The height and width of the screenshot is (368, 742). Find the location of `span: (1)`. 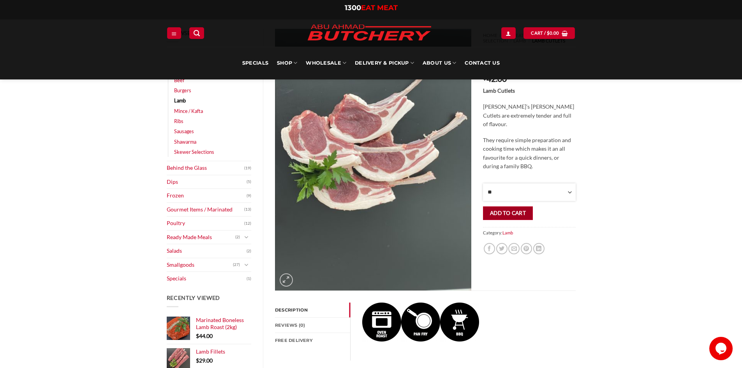

span: (1) is located at coordinates (249, 279).